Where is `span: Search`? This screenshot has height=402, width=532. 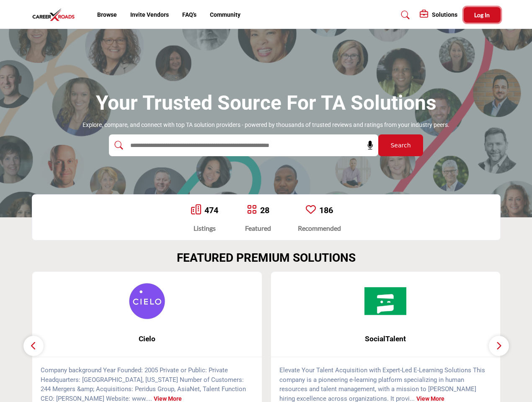
span: Search is located at coordinates (400, 146).